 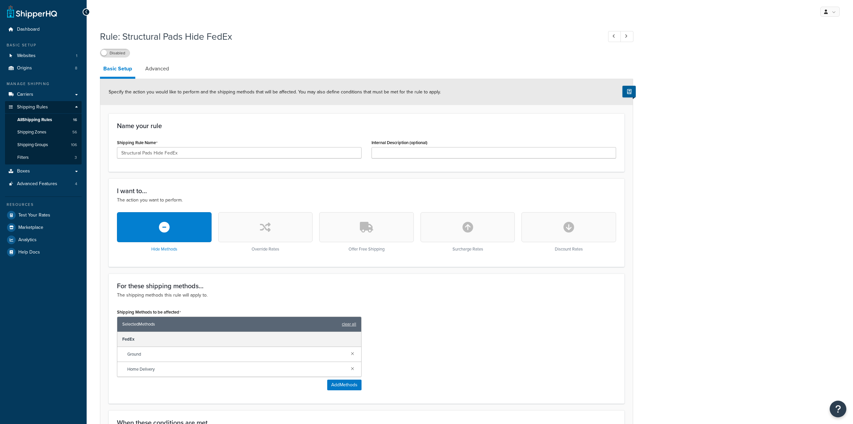 What do you see at coordinates (230, 324) in the screenshot?
I see `span: Selected Methods` at bounding box center [230, 324].